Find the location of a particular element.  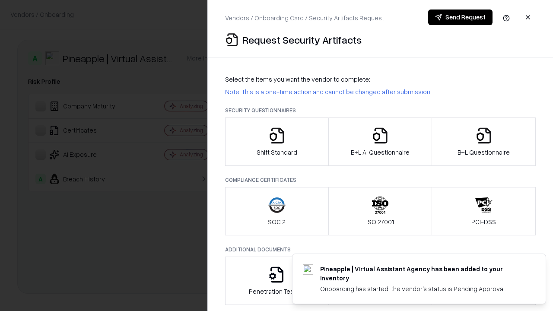

p: Additional Documents is located at coordinates (381, 250).